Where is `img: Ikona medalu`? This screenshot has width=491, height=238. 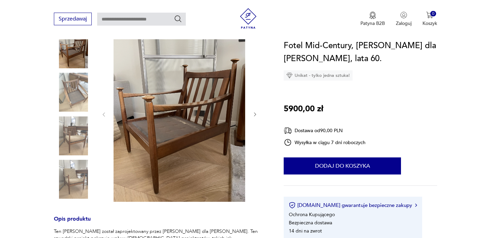
img: Ikona medalu is located at coordinates (373, 15).